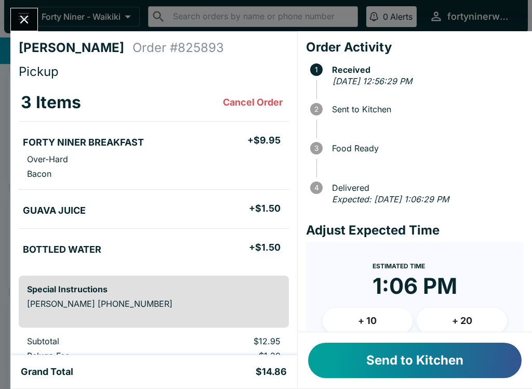 Image resolution: width=532 pixels, height=389 pixels. I want to click on button: Send to Kitchen, so click(415, 360).